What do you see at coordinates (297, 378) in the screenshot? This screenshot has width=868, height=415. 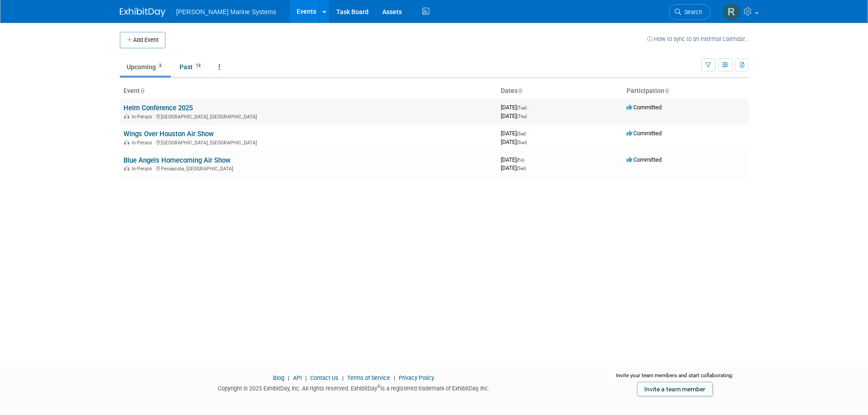 I see `a: API` at bounding box center [297, 378].